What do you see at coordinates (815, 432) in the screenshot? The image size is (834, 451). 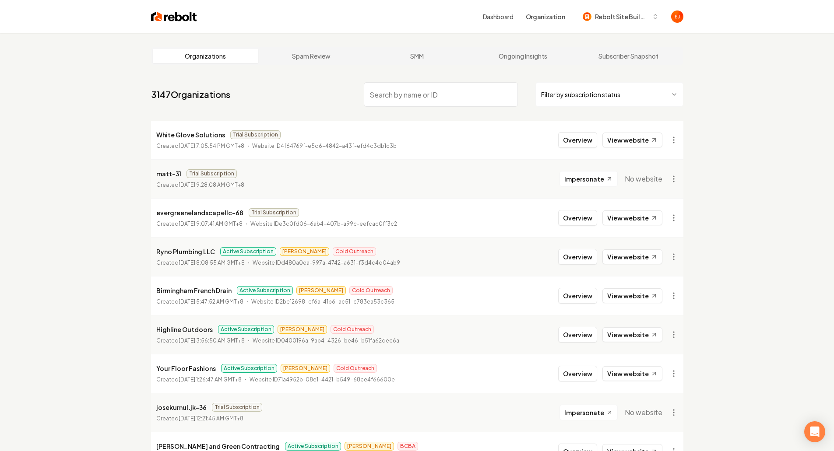 I see `div: Open Intercom Messenger` at bounding box center [815, 432].